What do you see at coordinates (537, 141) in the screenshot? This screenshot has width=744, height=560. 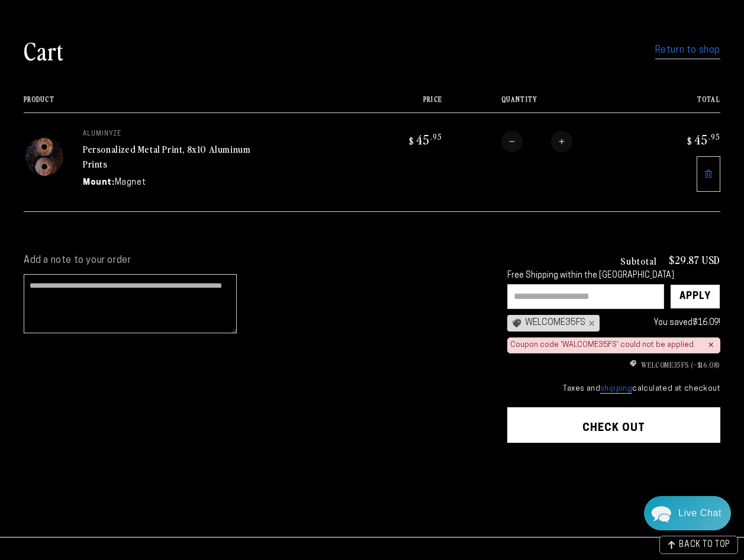 I see `input: Quantity for Personalized Metal Print, 8x10 Aluminum Prints` at bounding box center [537, 141].